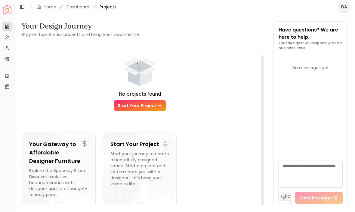 This screenshot has height=212, width=355. What do you see at coordinates (140, 145) in the screenshot?
I see `h5: Start Your Project` at bounding box center [140, 145].